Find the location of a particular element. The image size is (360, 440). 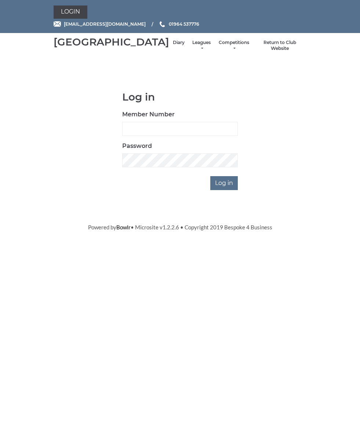

a: Login is located at coordinates (71, 12).